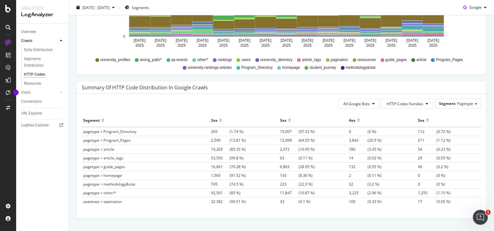 The width and height of the screenshot is (494, 231). What do you see at coordinates (427, 201) in the screenshot?
I see `span: 17` at bounding box center [427, 201].